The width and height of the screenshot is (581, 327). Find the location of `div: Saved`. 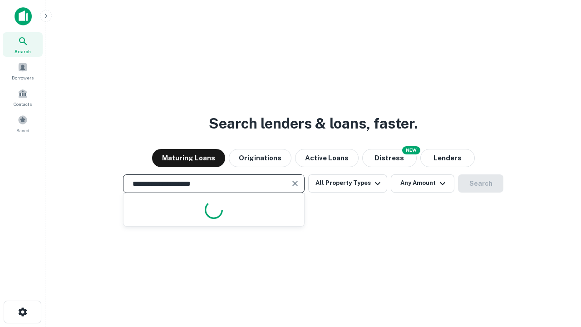

div: Saved is located at coordinates (23, 123).